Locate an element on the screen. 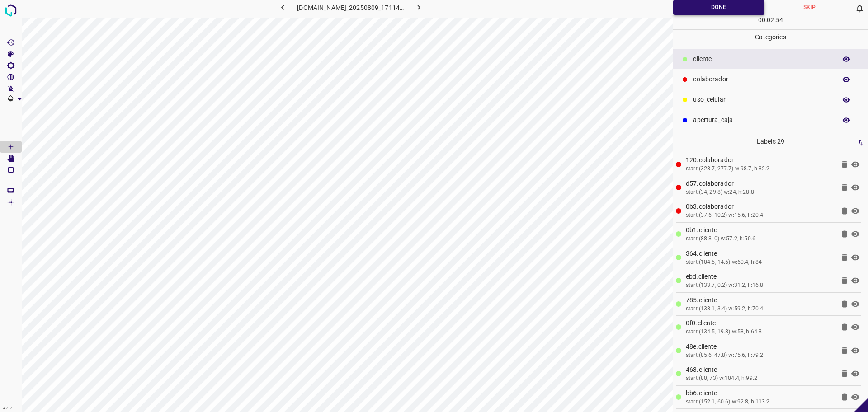 This screenshot has width=868, height=412. p: ebd.​​cliente is located at coordinates (760, 277).